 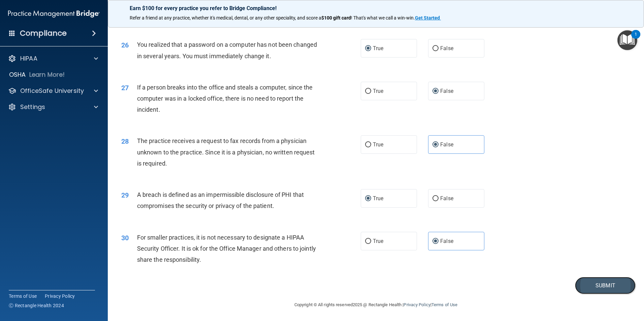 What do you see at coordinates (33, 107) in the screenshot?
I see `p: Settings` at bounding box center [33, 107].